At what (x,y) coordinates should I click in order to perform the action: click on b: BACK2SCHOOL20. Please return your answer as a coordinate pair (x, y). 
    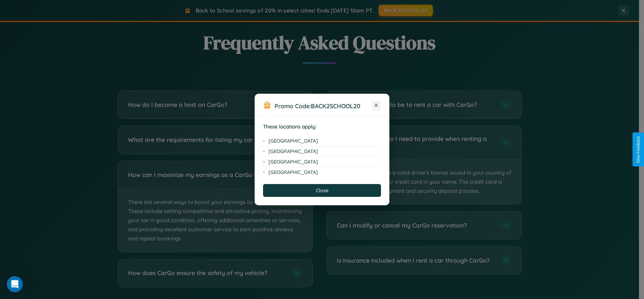
    Looking at the image, I should click on (336, 106).